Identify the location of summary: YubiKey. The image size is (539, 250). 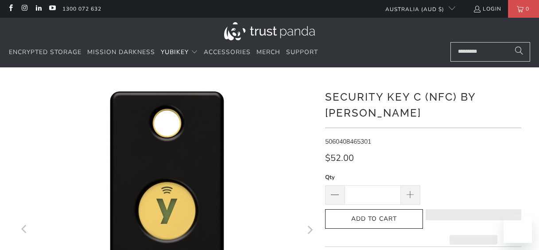
(179, 52).